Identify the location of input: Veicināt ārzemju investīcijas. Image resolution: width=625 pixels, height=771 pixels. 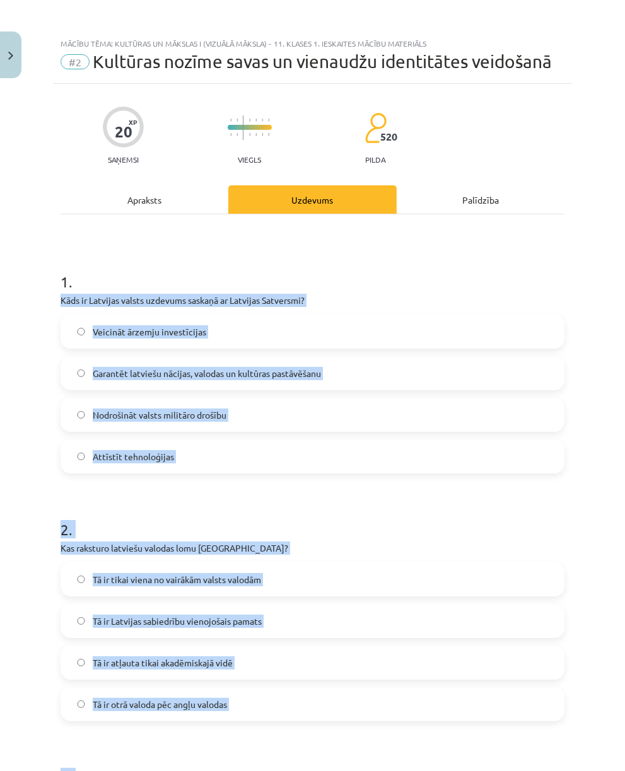
(81, 332).